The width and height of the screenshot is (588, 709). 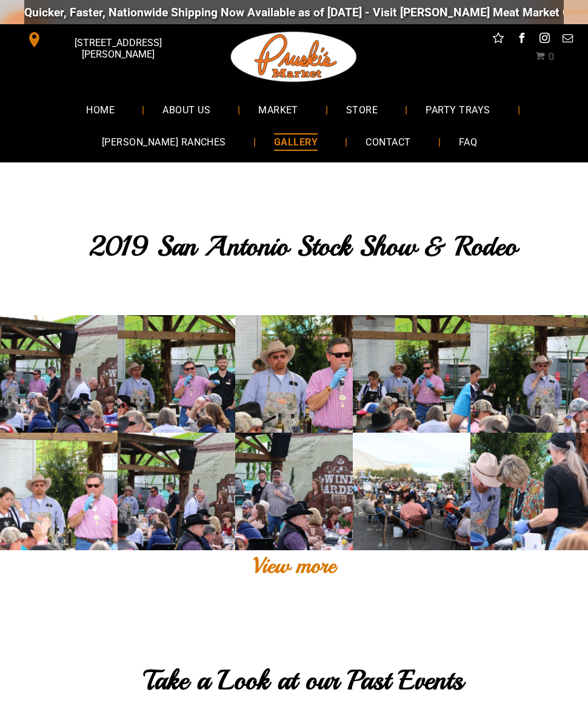 I want to click on a: ABOUT US, so click(x=186, y=109).